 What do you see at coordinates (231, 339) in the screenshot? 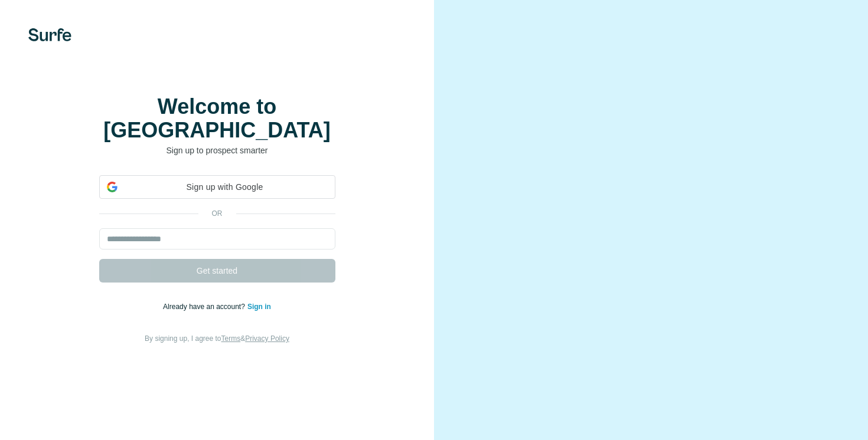
I see `a: Terms` at bounding box center [231, 339].